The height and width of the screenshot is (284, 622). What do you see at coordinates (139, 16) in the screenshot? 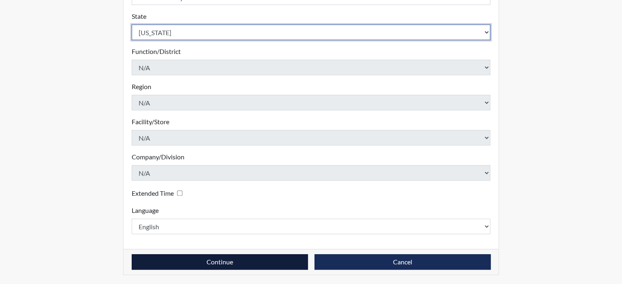
I see `label: State` at bounding box center [139, 16].